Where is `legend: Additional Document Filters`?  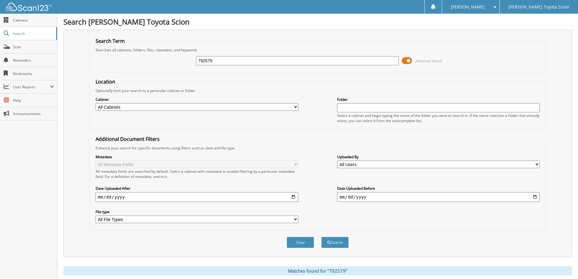
legend: Additional Document Filters is located at coordinates (127, 139).